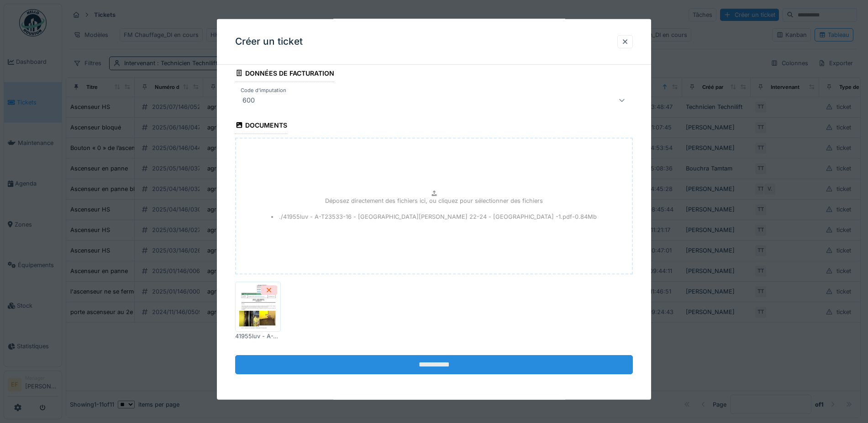 This screenshot has width=868, height=423. Describe the element at coordinates (261, 126) in the screenshot. I see `div: Documents` at that location.